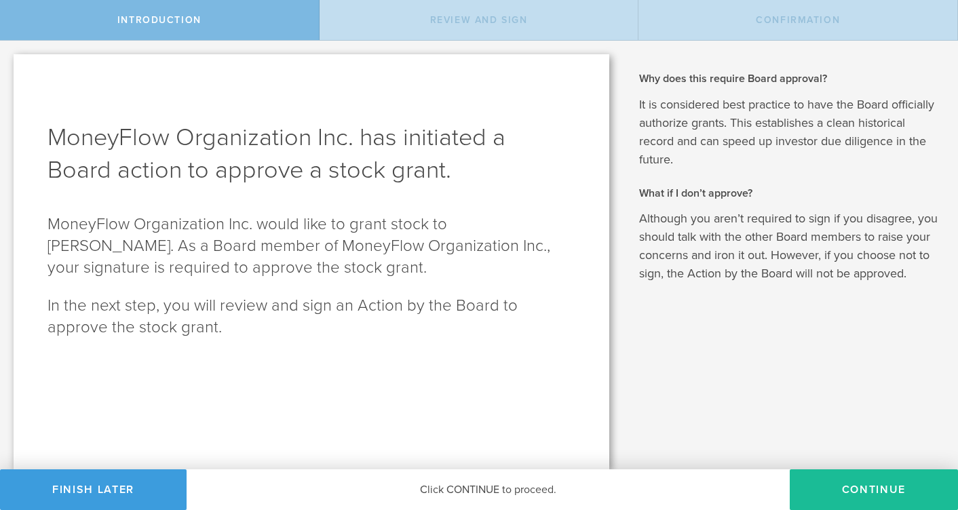 Image resolution: width=958 pixels, height=510 pixels. Describe the element at coordinates (488, 490) in the screenshot. I see `div: Click CONTINUE to proceed.` at that location.